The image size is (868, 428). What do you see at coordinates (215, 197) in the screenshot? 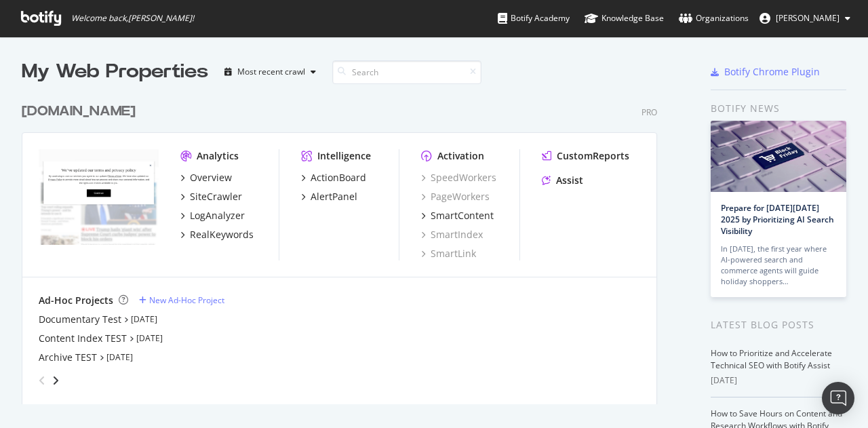
I see `div: SiteCrawler` at bounding box center [215, 197].